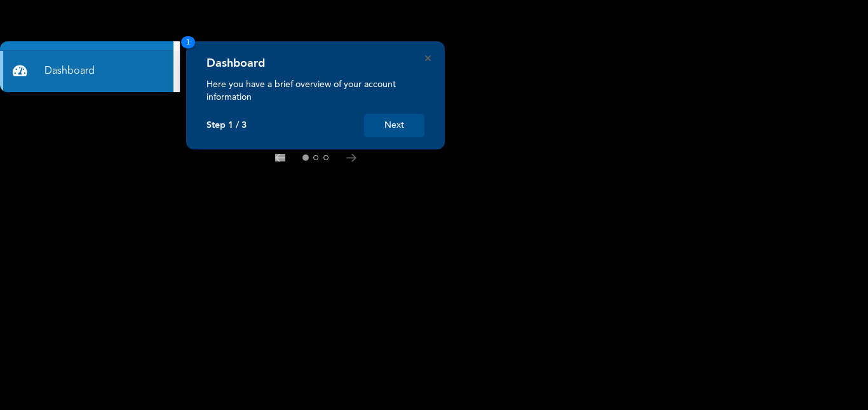 The image size is (868, 410). What do you see at coordinates (394, 125) in the screenshot?
I see `button: Next` at bounding box center [394, 125].